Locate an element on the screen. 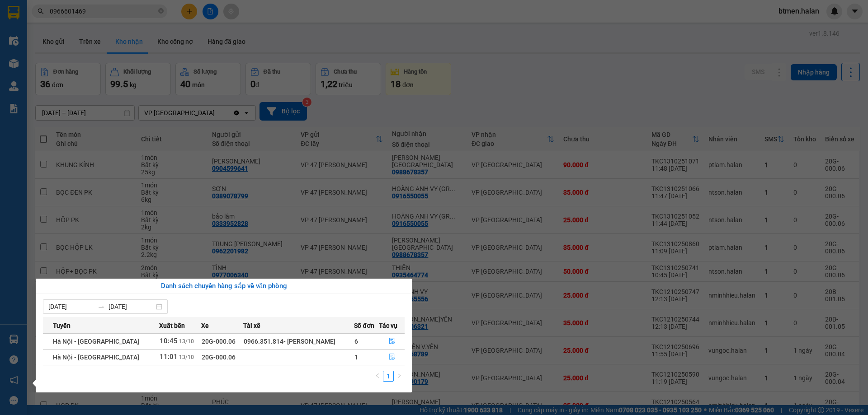 This screenshot has height=415, width=868. span: Tác vụ is located at coordinates (388, 326).